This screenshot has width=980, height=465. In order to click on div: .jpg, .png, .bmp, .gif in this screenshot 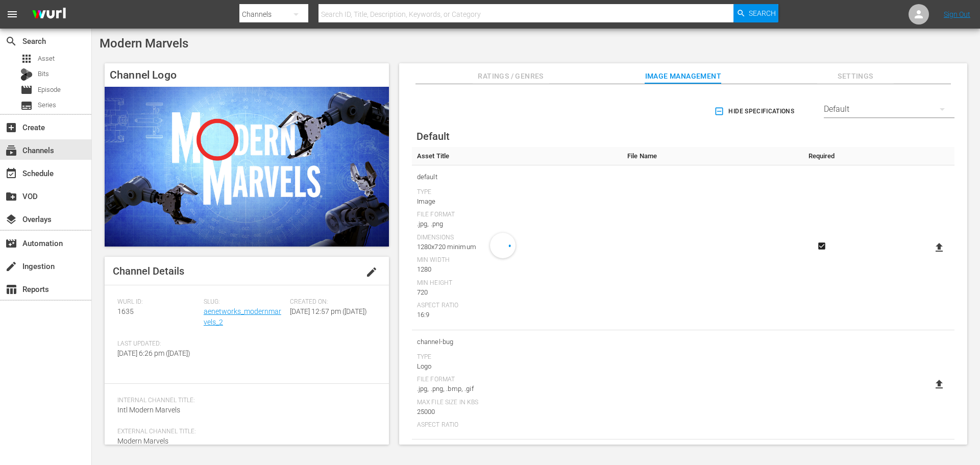, I will do `click(517, 389)`.